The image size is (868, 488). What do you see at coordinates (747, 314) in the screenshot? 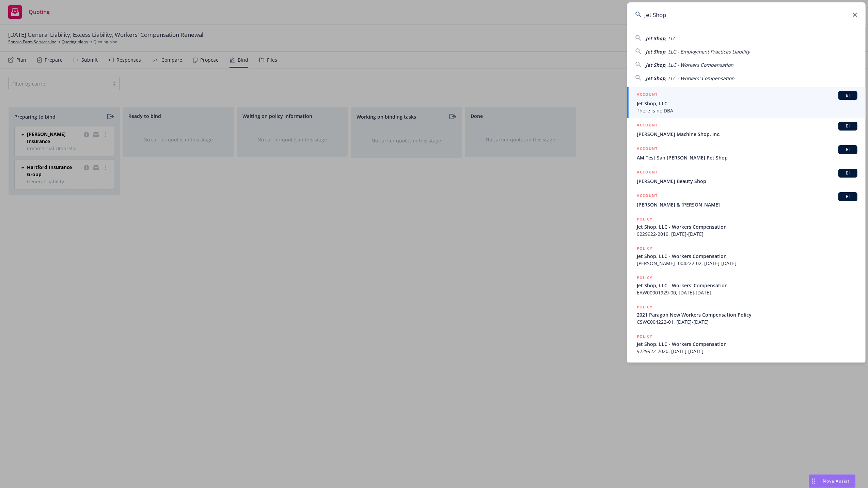
I see `span: 2021 Paragon New Workers Compensation Policy` at bounding box center [747, 314].